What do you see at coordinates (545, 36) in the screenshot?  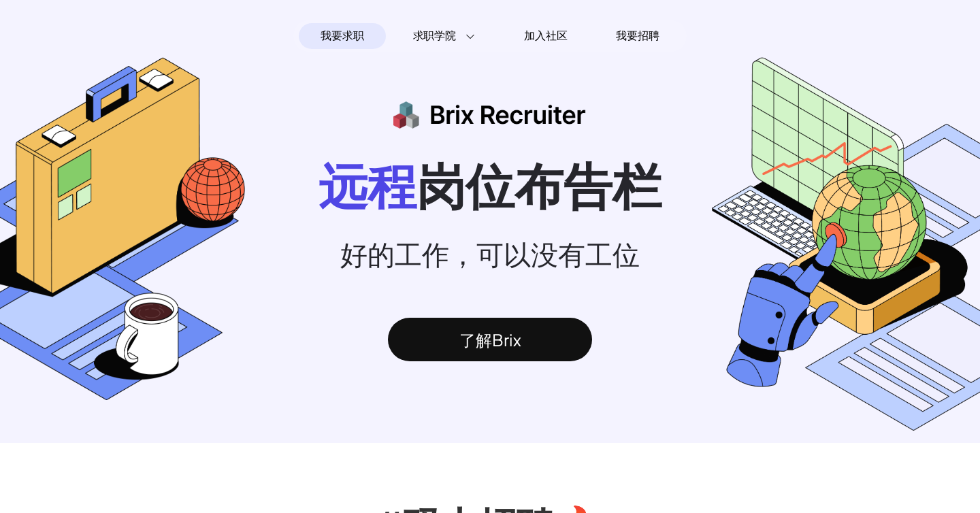 I see `span: 加入社区` at bounding box center [545, 36].